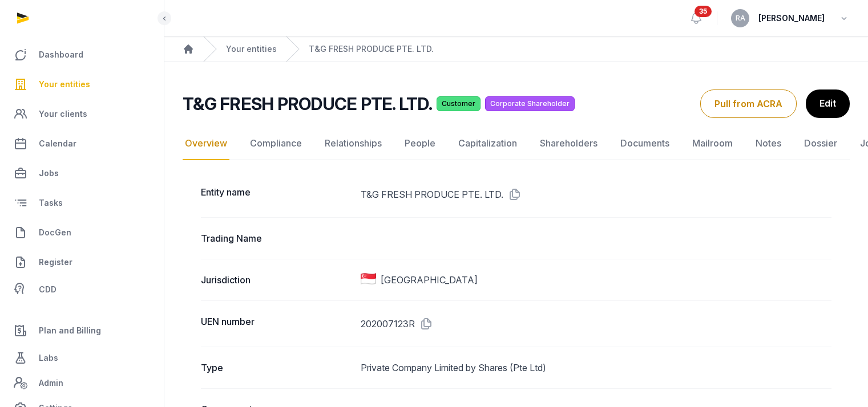 The height and width of the screenshot is (407, 868). Describe the element at coordinates (712, 144) in the screenshot. I see `a: Mailroom` at that location.